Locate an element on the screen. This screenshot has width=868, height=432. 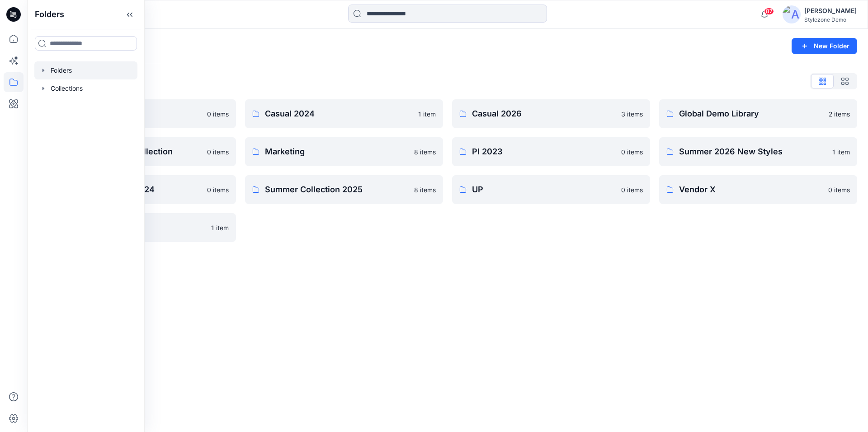
a: Vendor X0 items is located at coordinates (758, 190).